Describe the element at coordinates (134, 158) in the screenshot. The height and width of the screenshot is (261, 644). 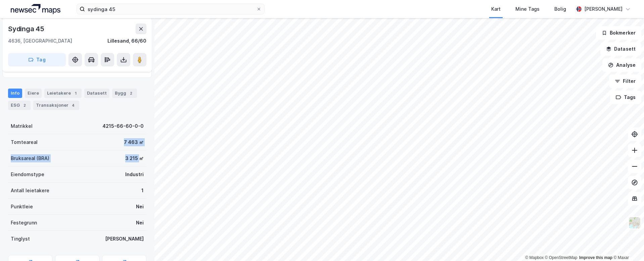
I see `div: 3 215 ㎡` at that location.